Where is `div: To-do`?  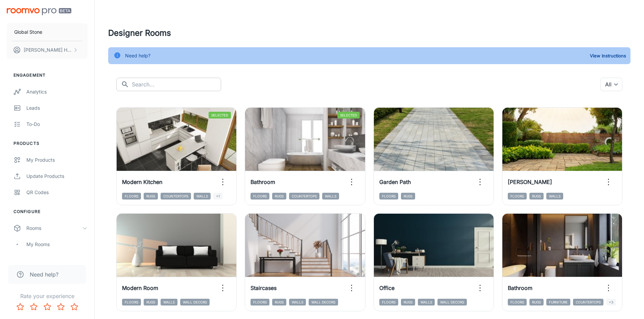
div: To-do is located at coordinates (57, 124).